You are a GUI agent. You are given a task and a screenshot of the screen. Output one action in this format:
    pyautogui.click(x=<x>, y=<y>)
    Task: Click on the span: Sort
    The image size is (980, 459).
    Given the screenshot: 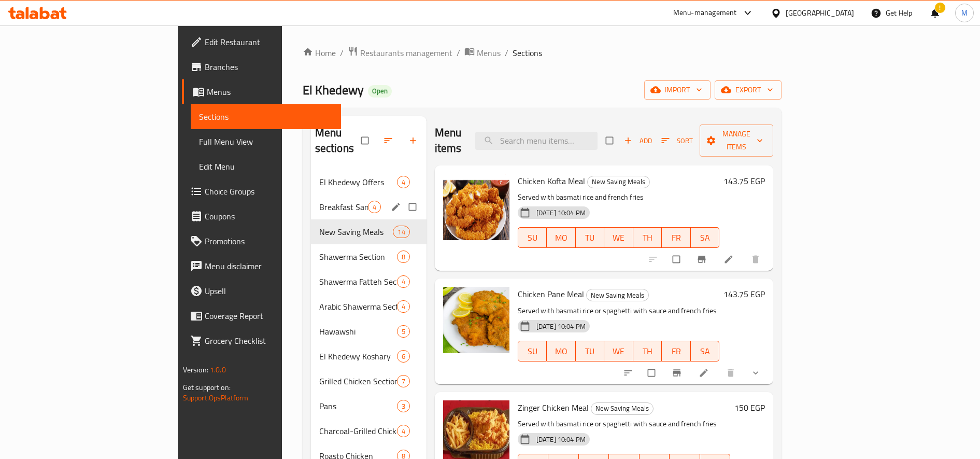 What is the action you would take?
    pyautogui.click(x=677, y=141)
    